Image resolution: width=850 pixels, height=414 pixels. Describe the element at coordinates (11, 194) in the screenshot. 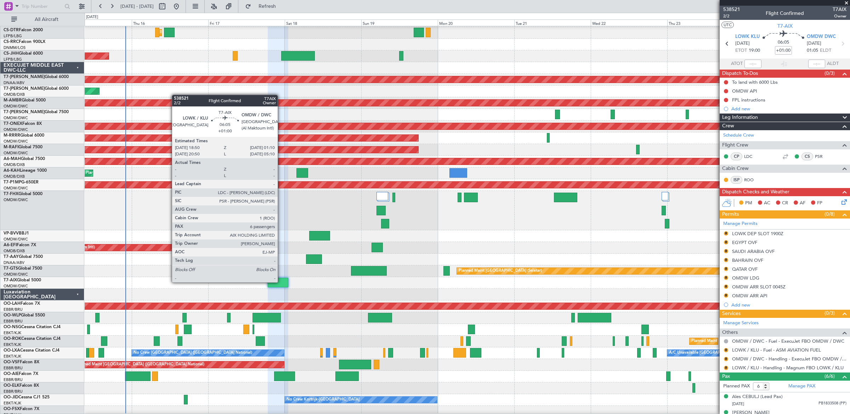

I see `span: T7-FHX` at that location.